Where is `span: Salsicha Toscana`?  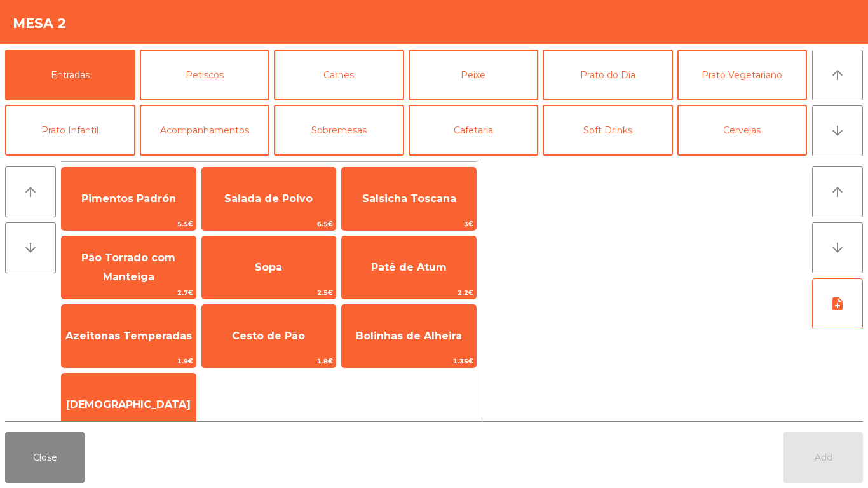
span: Salsicha Toscana is located at coordinates (409, 198).